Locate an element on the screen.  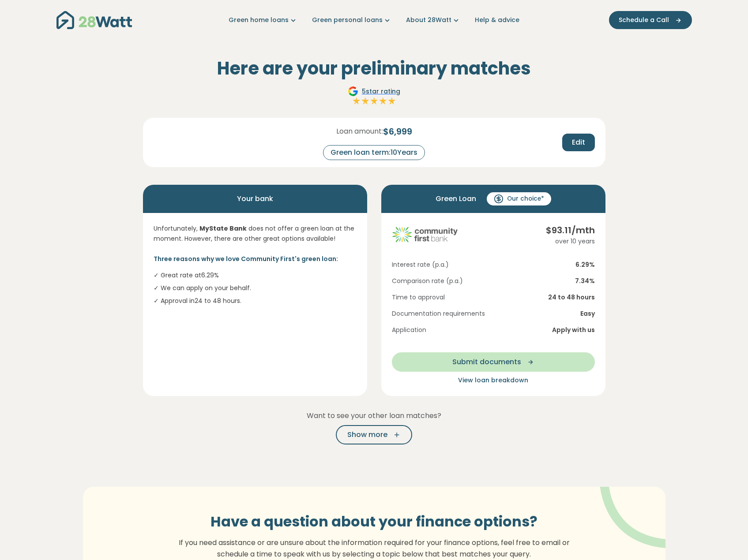
a: About 28Watt is located at coordinates (433, 20).